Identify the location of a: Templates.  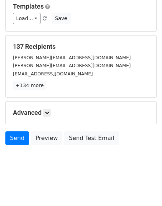
(28, 6).